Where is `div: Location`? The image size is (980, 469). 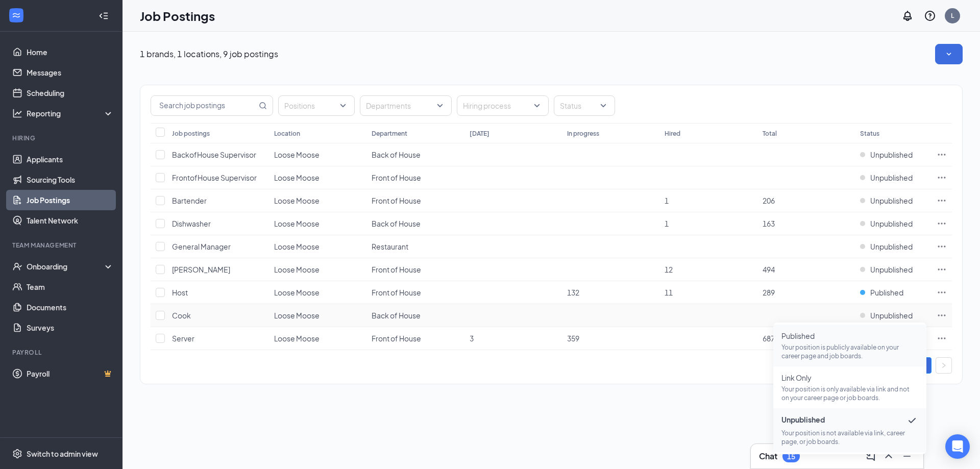 div: Location is located at coordinates (287, 133).